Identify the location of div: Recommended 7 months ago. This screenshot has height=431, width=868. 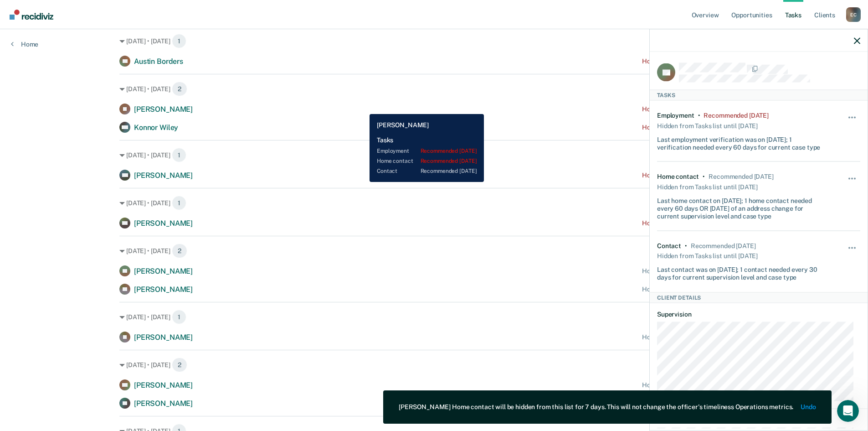
(736, 115).